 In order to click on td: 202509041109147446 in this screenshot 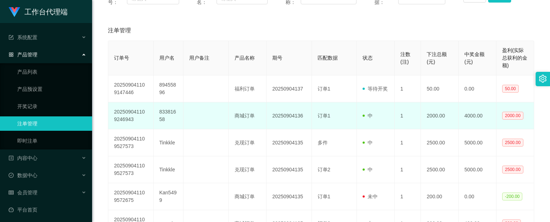, I will do `click(131, 89)`.